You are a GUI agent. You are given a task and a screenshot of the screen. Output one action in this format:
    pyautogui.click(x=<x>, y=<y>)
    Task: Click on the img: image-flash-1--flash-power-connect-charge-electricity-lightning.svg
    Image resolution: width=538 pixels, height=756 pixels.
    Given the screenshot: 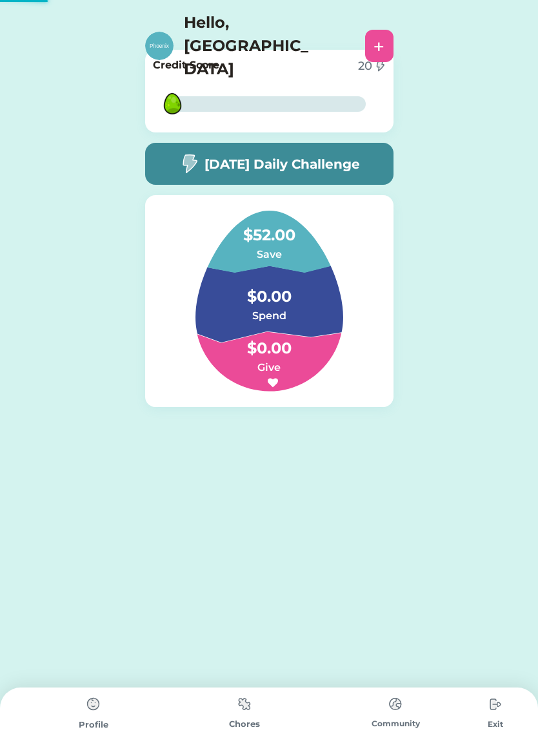 What is the action you would take?
    pyautogui.click(x=189, y=163)
    